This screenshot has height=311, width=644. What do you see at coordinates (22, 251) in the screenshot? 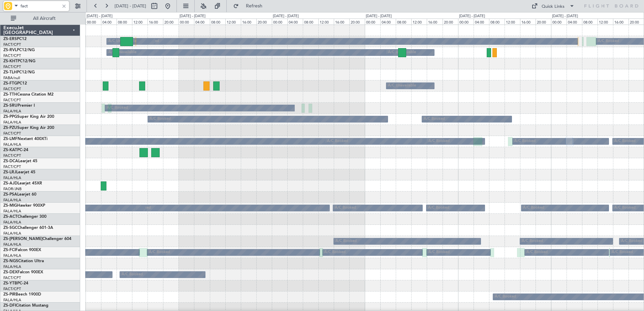
I see `a: ZS-FCIFalcon 900EX` at bounding box center [22, 251].